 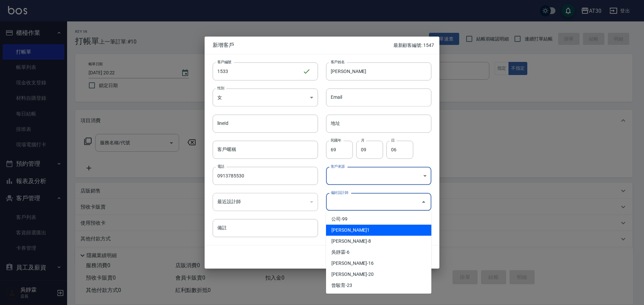 I want to click on li: 曾駿育-23, so click(x=379, y=285).